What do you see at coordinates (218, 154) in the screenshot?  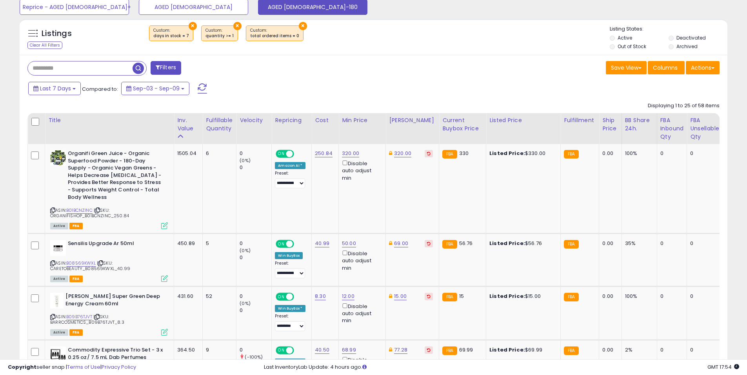 I see `div: 6` at bounding box center [218, 154].